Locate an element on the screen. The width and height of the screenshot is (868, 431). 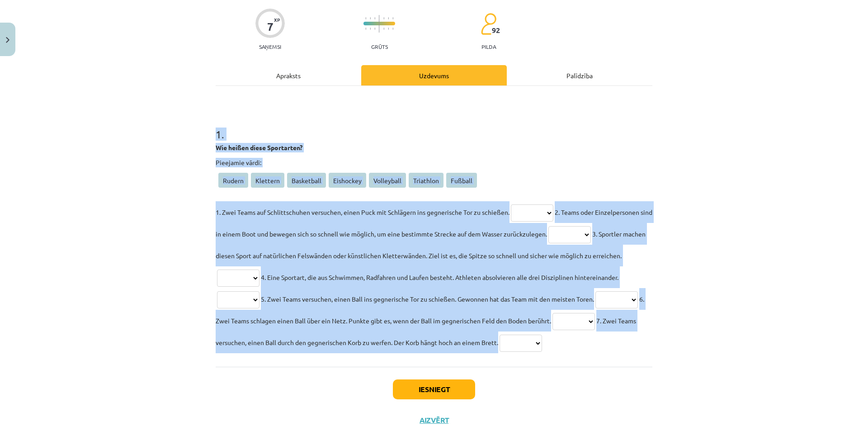
span: Basketball is located at coordinates (306, 180).